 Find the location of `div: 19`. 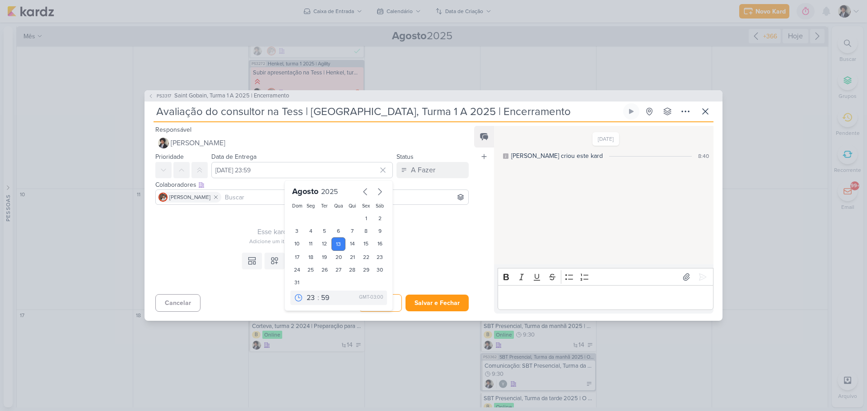

div: 19 is located at coordinates (325, 257).